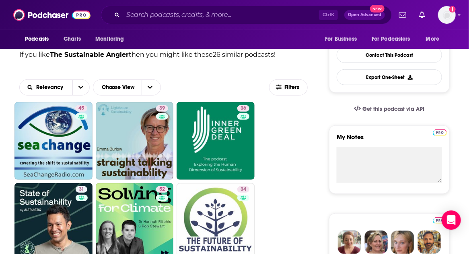 This screenshot has height=254, width=469. What do you see at coordinates (394, 109) in the screenshot?
I see `span: Get this podcast via API` at bounding box center [394, 109].